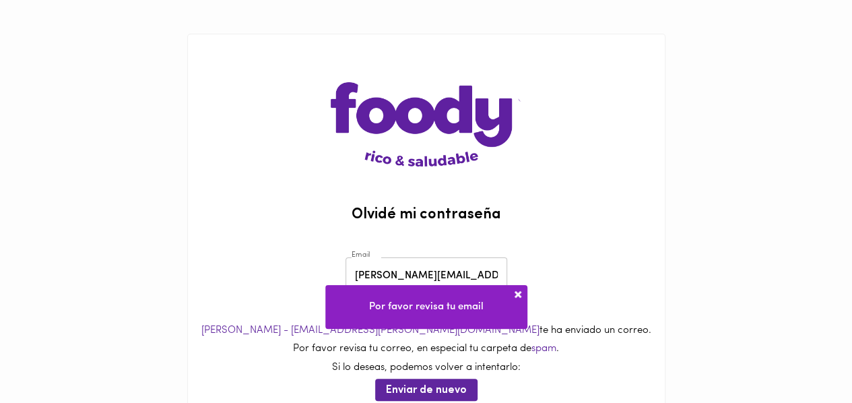 This screenshot has width=852, height=403. I want to click on span: Por favor revisa tu email, so click(426, 306).